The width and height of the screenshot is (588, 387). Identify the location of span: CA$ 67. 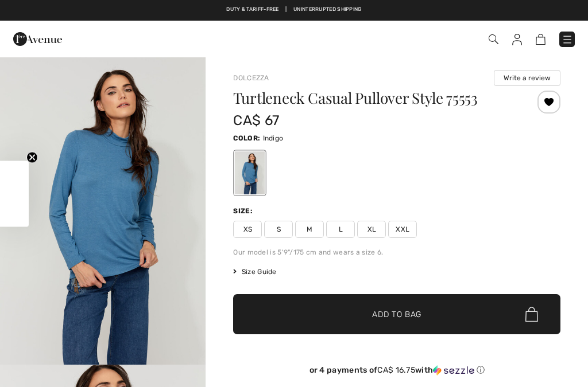
(257, 121).